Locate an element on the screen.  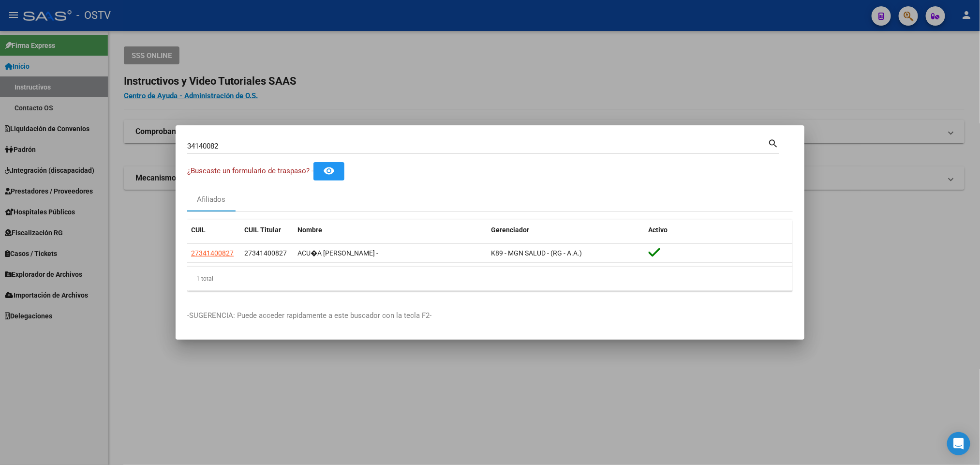
span: Gerenciador is located at coordinates (510, 230).